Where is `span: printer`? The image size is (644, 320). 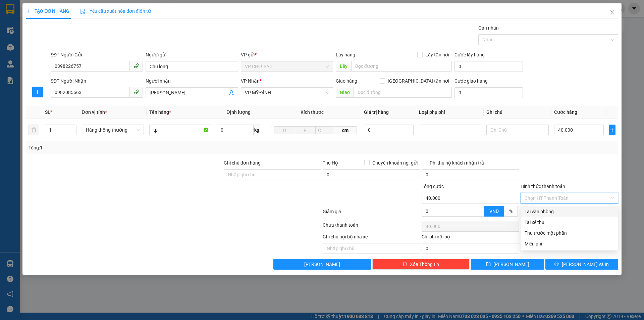 span: printer is located at coordinates (557, 264).